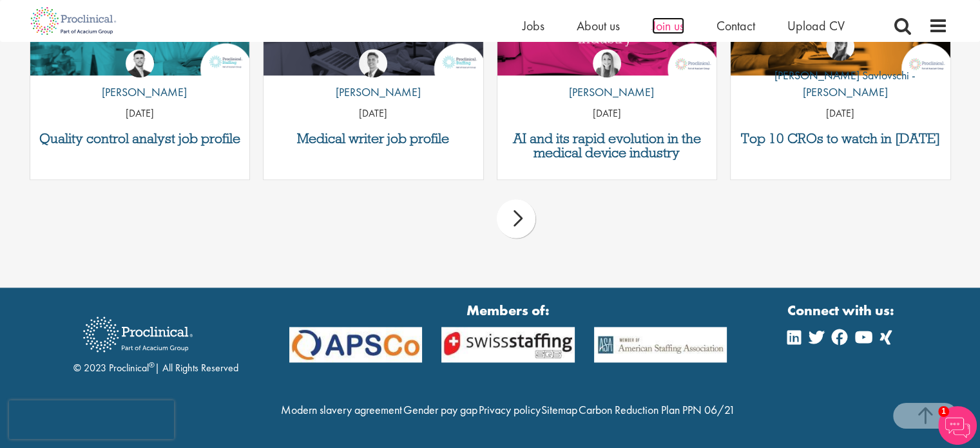 The height and width of the screenshot is (448, 980). What do you see at coordinates (668, 26) in the screenshot?
I see `a: Join us` at bounding box center [668, 26].